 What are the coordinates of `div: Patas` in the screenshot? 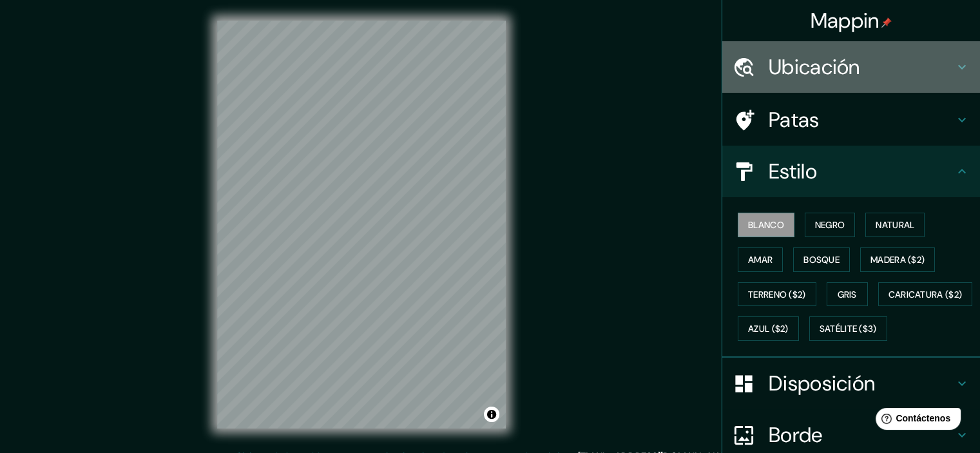 It's located at (851, 120).